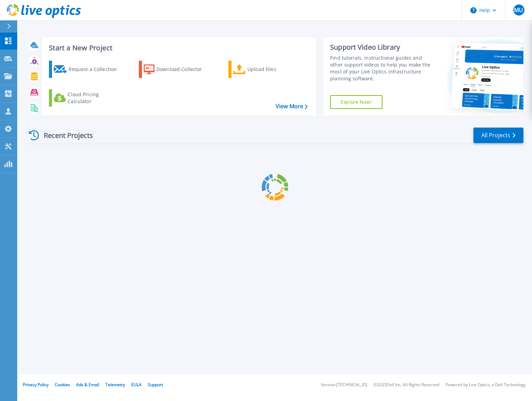 This screenshot has width=532, height=401. Describe the element at coordinates (184, 69) in the screenshot. I see `div: Download Collector` at that location.